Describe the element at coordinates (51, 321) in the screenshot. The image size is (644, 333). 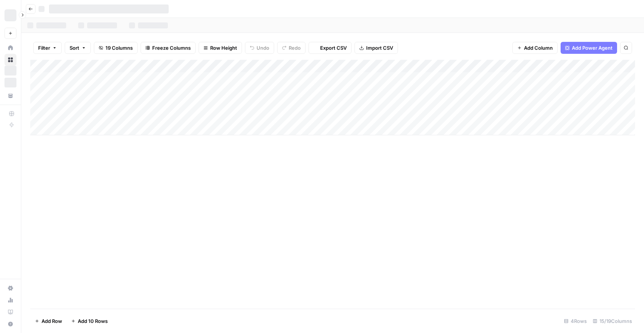
I see `span: Add Row` at that location.